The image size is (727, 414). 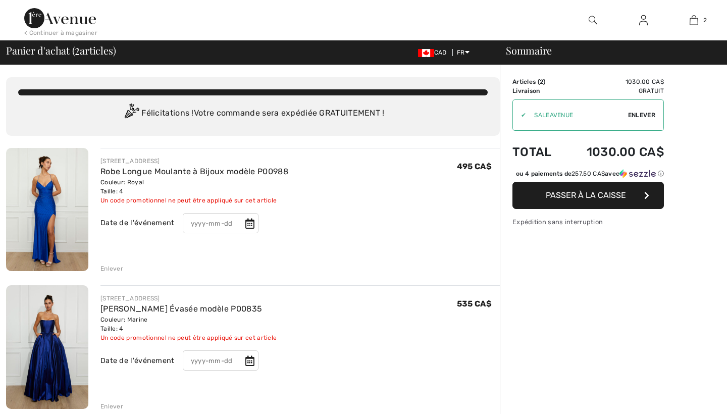 What do you see at coordinates (47, 347) in the screenshot?
I see `img: Robe Bustier Évasée modèle P00835` at bounding box center [47, 347].